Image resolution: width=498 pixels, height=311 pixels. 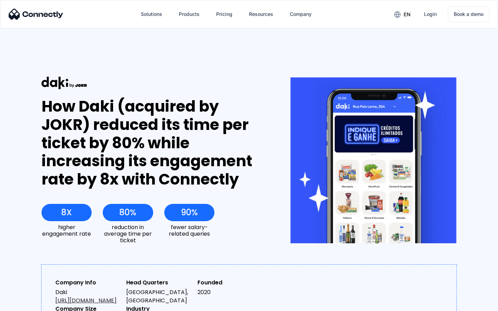 What do you see at coordinates (88, 296) in the screenshot?
I see `div: Daki` at bounding box center [88, 296].